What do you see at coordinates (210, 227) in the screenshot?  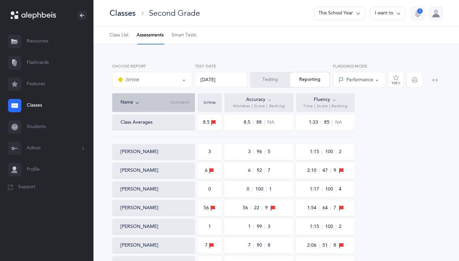 I see `div: 1` at bounding box center [210, 227].